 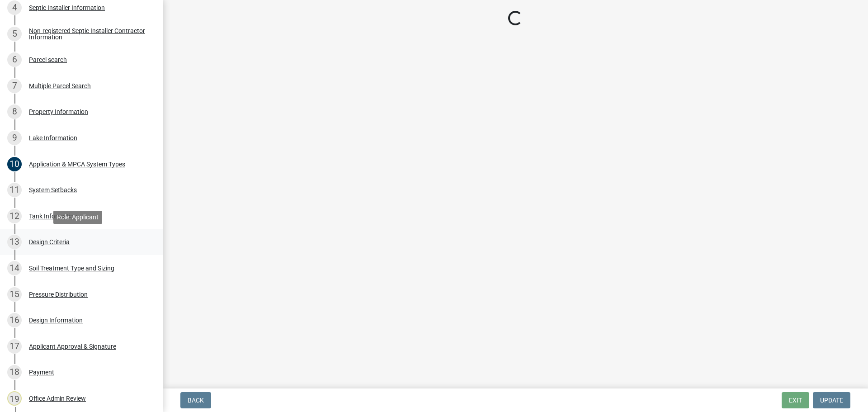 I want to click on div: Septic Installer Information, so click(x=67, y=8).